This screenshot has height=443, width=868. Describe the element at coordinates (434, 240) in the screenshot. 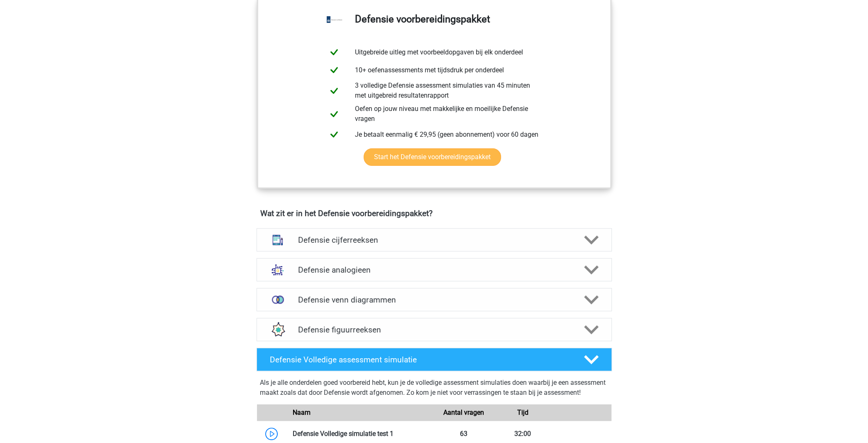

I see `a: cijferreeksen Defensie cijferreeksen` at that location.